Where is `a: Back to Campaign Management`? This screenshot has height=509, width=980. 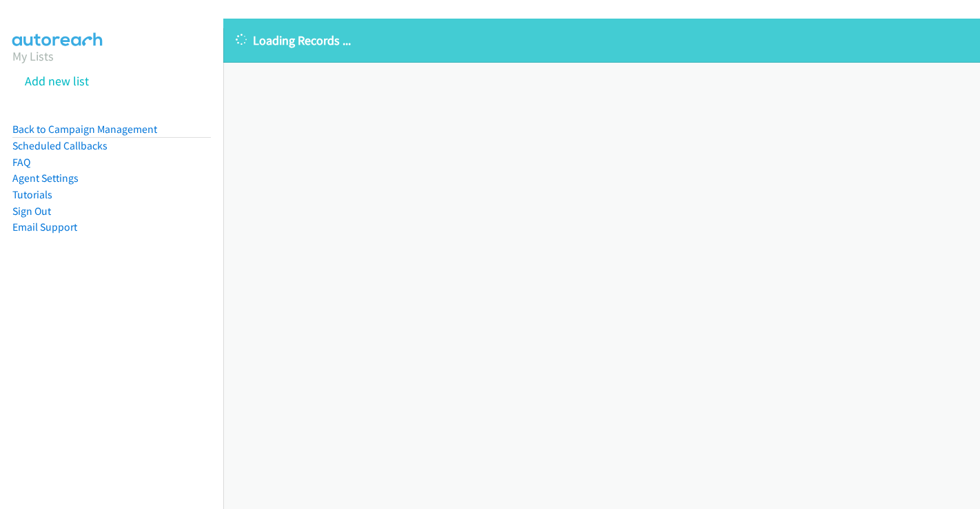
a: Back to Campaign Management is located at coordinates (85, 129).